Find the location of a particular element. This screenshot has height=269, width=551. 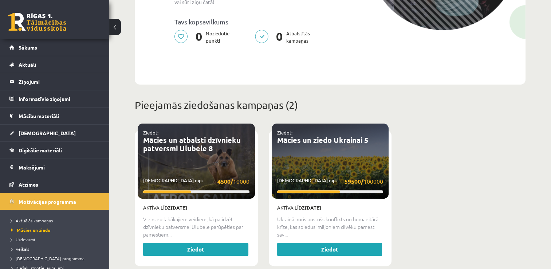

span: Veikals is located at coordinates (20, 249).